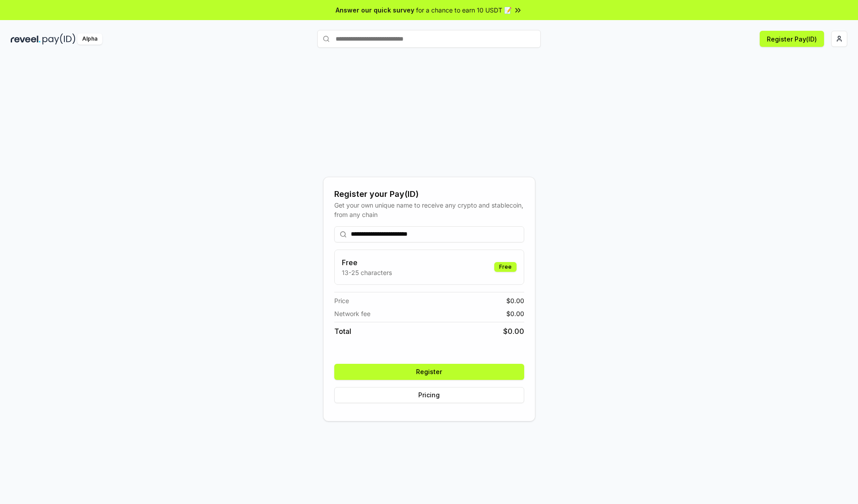  I want to click on span: Price, so click(341, 301).